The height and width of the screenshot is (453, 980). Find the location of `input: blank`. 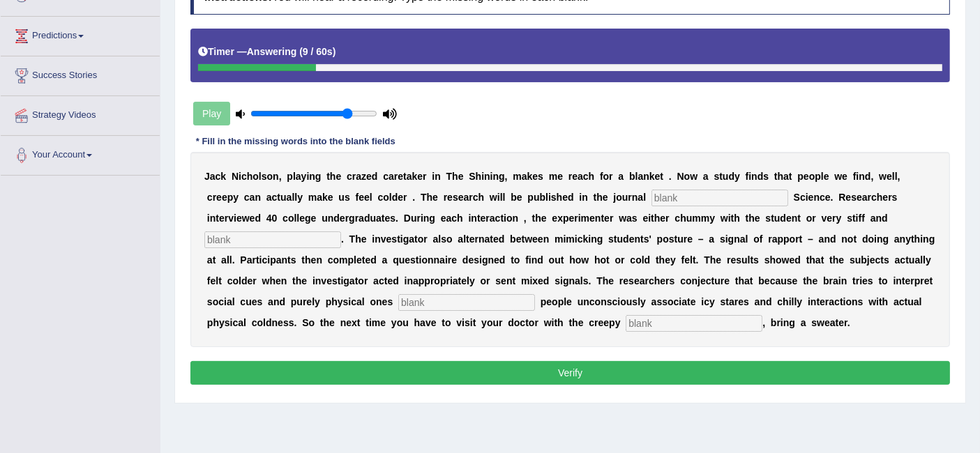

input: blank is located at coordinates (467, 302).